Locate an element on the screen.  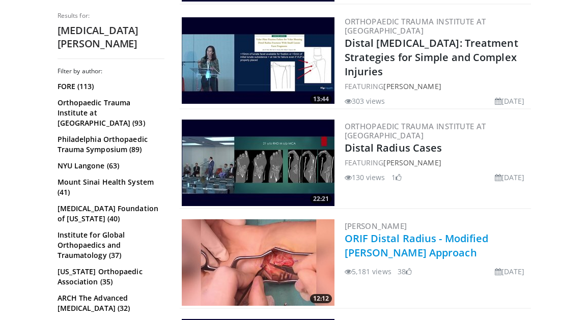
a: 13:44 is located at coordinates (258, 61).